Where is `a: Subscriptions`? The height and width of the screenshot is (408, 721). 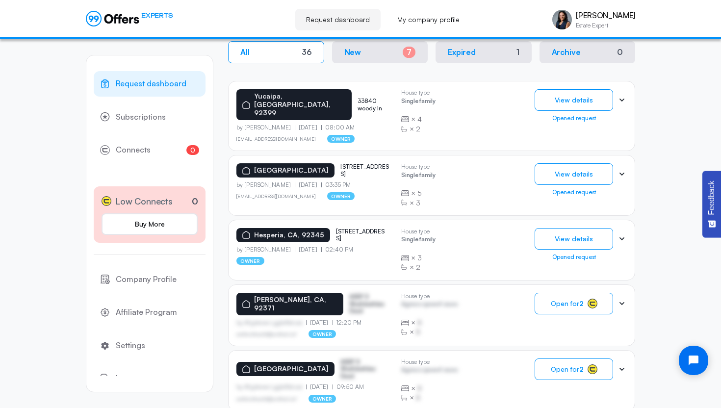
a: Subscriptions is located at coordinates (150, 117).